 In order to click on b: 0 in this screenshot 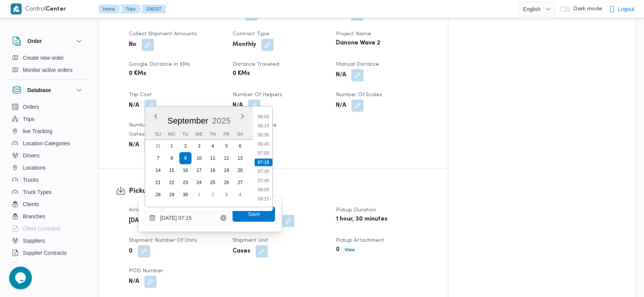, I will do `click(338, 250)`.